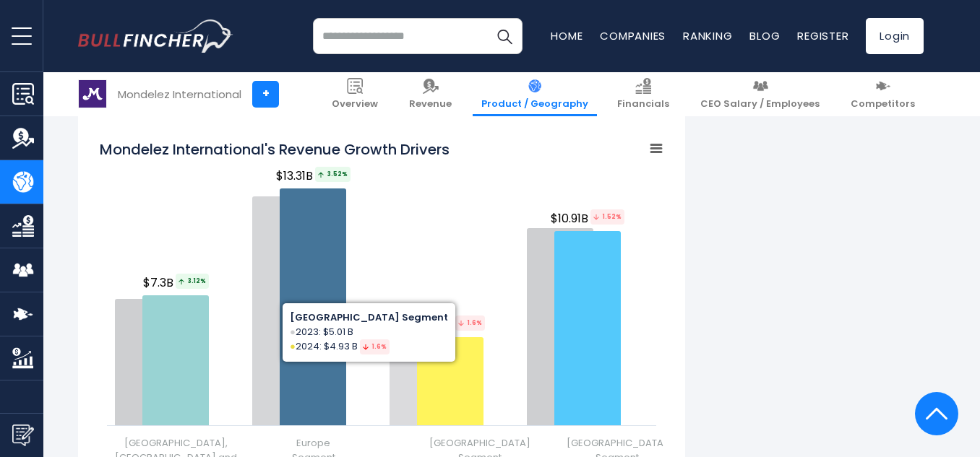 Image resolution: width=980 pixels, height=457 pixels. Describe the element at coordinates (430, 104) in the screenshot. I see `span: Revenue` at that location.